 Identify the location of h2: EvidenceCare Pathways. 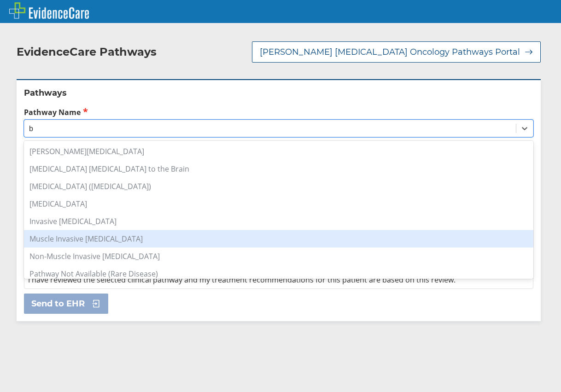
(87, 52).